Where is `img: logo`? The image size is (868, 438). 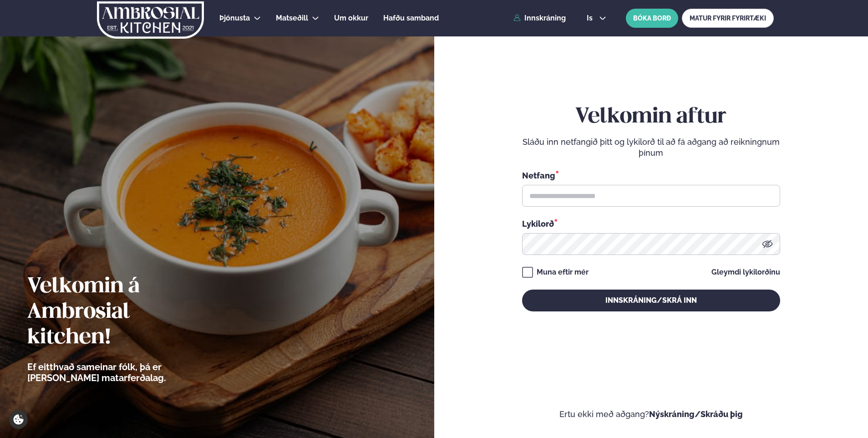
img: logo is located at coordinates (150, 20).